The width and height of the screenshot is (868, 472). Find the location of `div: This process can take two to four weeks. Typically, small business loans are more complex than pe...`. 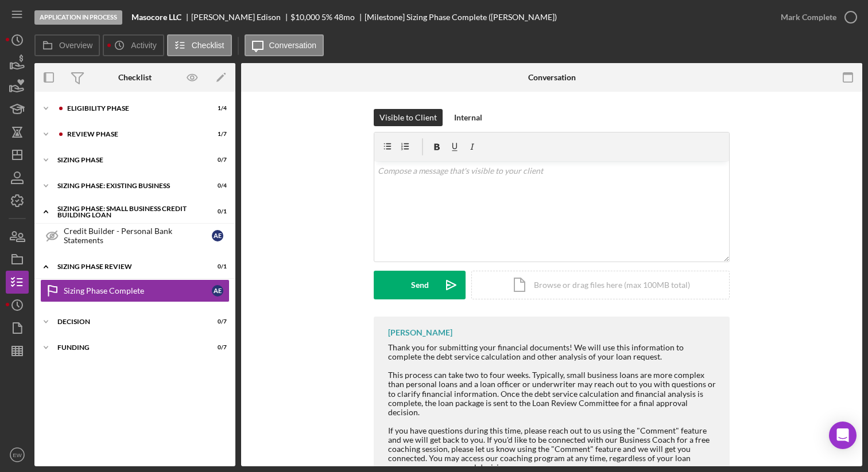

div: This process can take two to four weeks. Typically, small business loans are more complex than pe... is located at coordinates (553, 394).